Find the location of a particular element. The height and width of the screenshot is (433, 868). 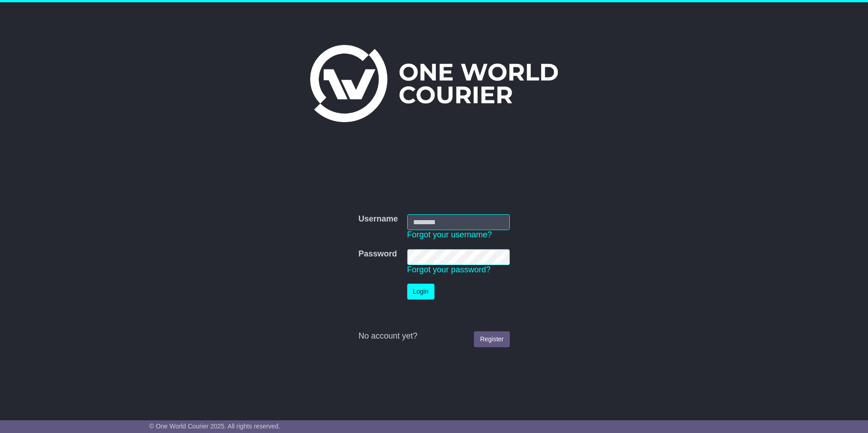

a: Forgot your password? is located at coordinates (448, 270).